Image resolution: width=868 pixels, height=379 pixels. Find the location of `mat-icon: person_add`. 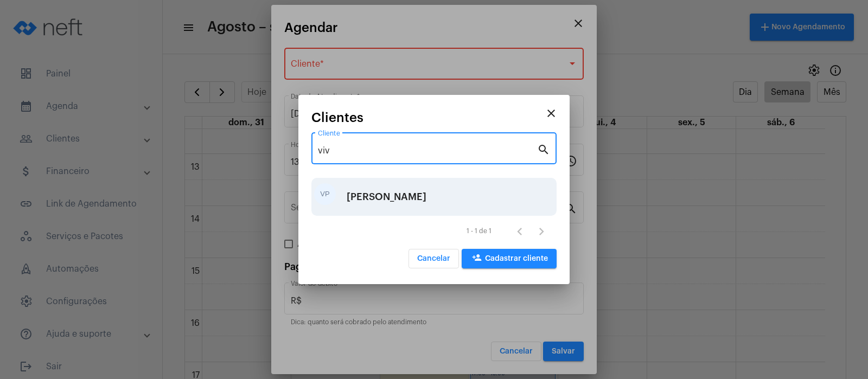

mat-icon: person_add is located at coordinates (477, 259).